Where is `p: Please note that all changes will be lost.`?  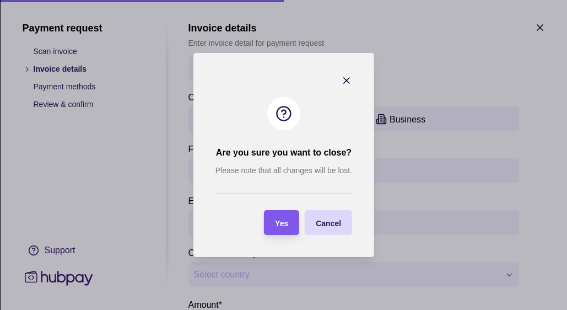 p: Please note that all changes will be lost. is located at coordinates (283, 170).